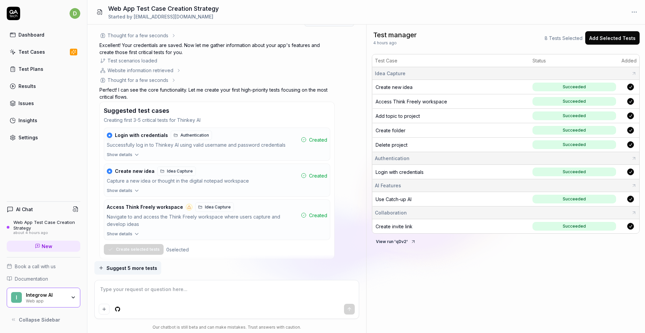 Image resolution: width=645 pixels, height=333 pixels. What do you see at coordinates (31, 69) in the screenshot?
I see `div: Test Plans` at bounding box center [31, 69].